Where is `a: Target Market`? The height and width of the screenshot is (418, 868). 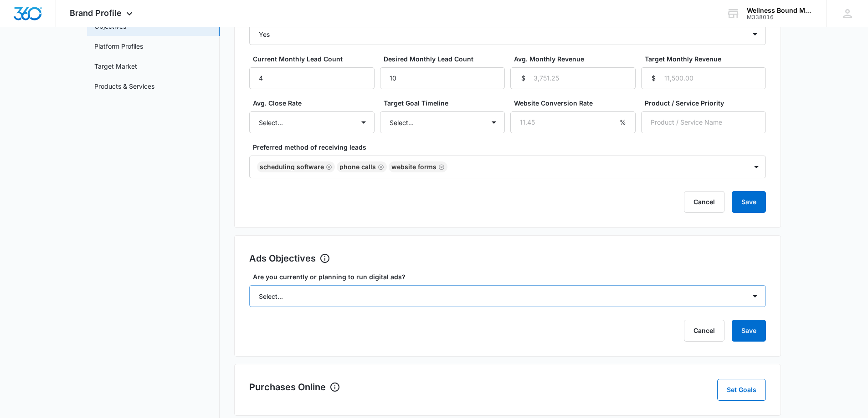 a: Target Market is located at coordinates (115, 66).